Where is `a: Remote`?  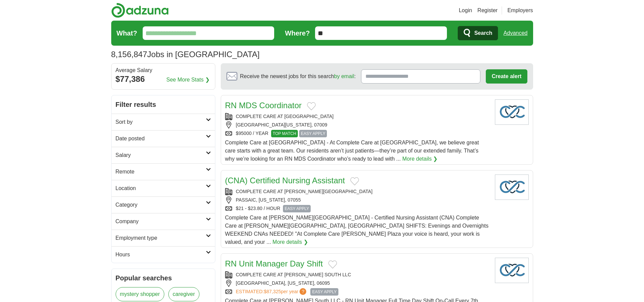
a: Remote is located at coordinates (163, 172).